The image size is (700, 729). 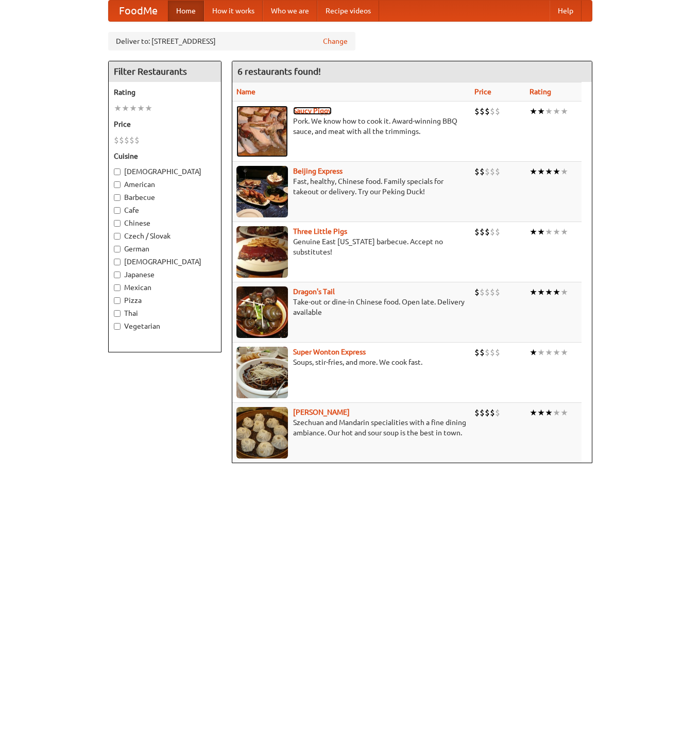 What do you see at coordinates (318, 171) in the screenshot?
I see `a: Beijing Express` at bounding box center [318, 171].